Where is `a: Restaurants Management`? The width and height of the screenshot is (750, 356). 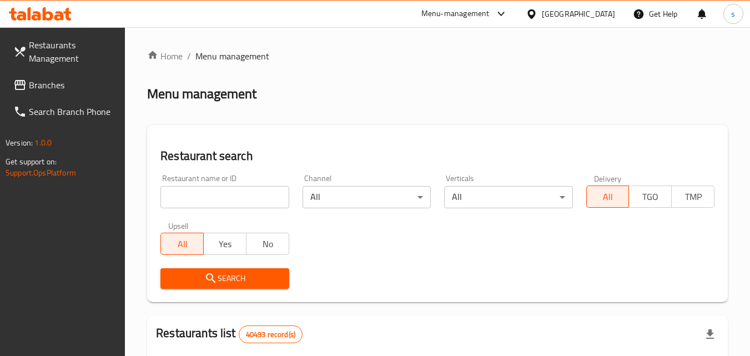
a: Restaurants Management is located at coordinates (65, 52).